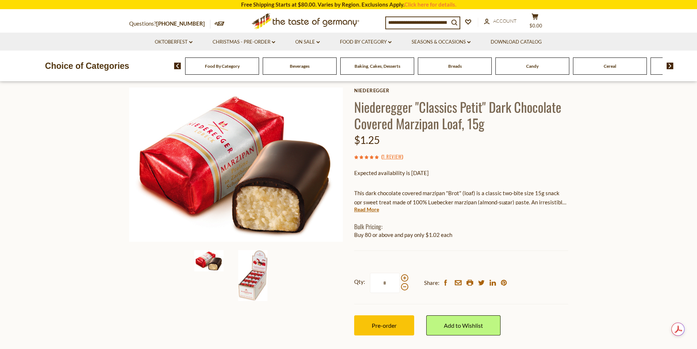 This screenshot has height=349, width=697. I want to click on img: Niederegger Marzipan Loaves in Bulk, so click(253, 275).